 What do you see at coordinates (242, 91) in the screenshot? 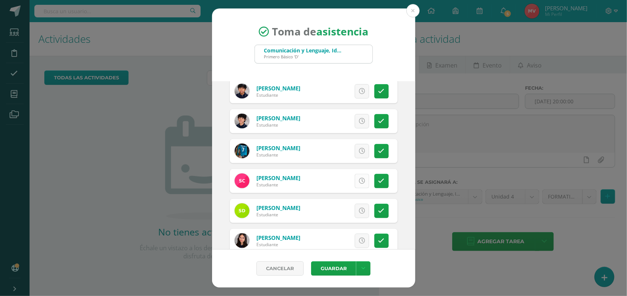
I see `img: 6787b1eb56c281abbe76cef96cd9822d.png` at bounding box center [242, 91].